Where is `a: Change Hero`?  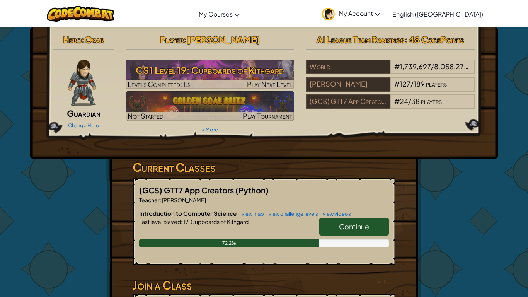 a: Change Hero is located at coordinates (84, 125).